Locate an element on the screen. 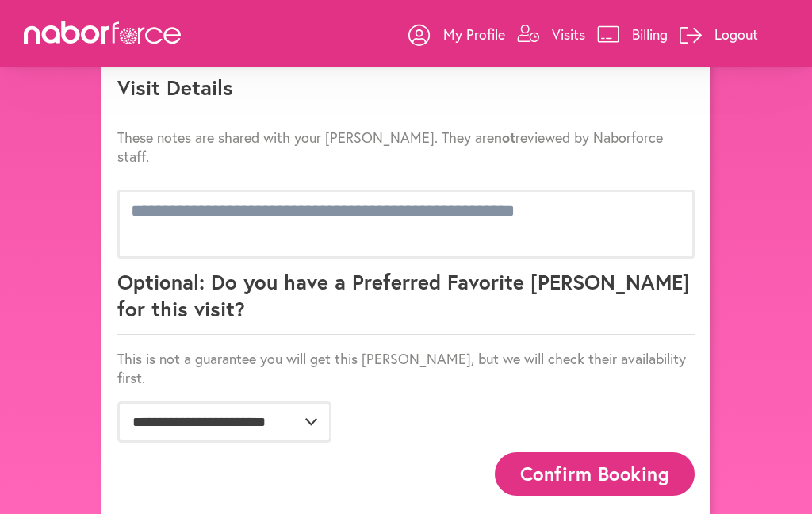 The width and height of the screenshot is (812, 514). p: My Profile is located at coordinates (474, 34).